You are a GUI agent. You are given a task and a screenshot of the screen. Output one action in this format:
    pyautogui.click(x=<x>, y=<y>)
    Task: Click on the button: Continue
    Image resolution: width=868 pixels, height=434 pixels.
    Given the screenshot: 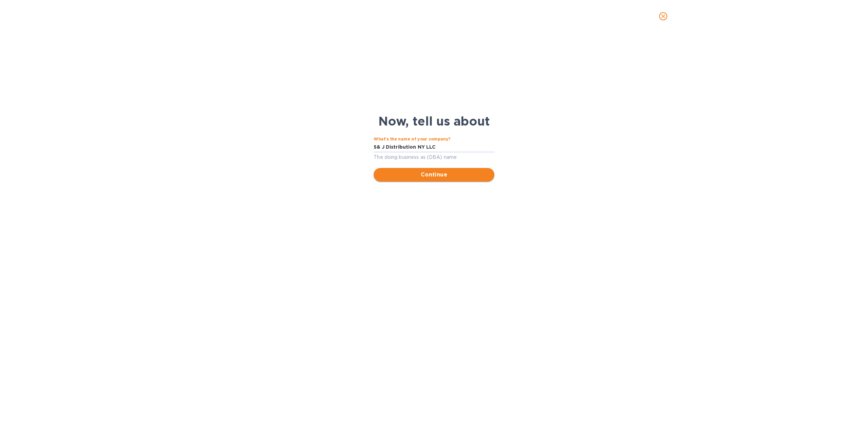 What is the action you would take?
    pyautogui.click(x=434, y=175)
    